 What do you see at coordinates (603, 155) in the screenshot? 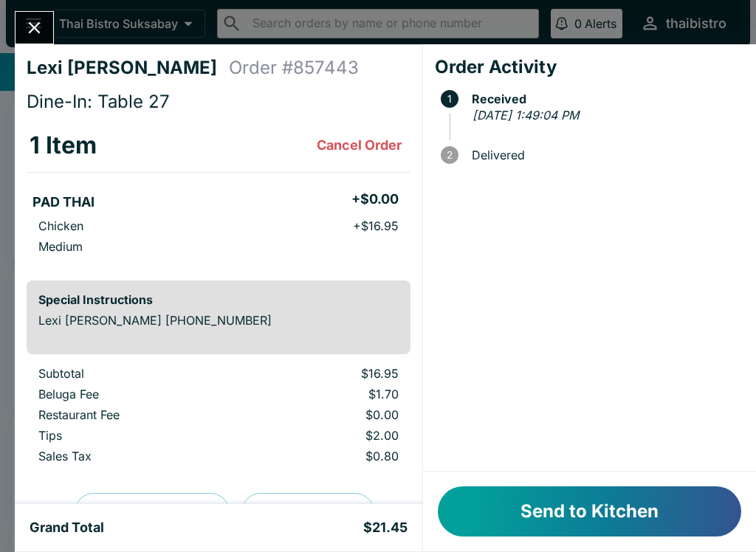
I see `span: Delivered` at bounding box center [603, 155].